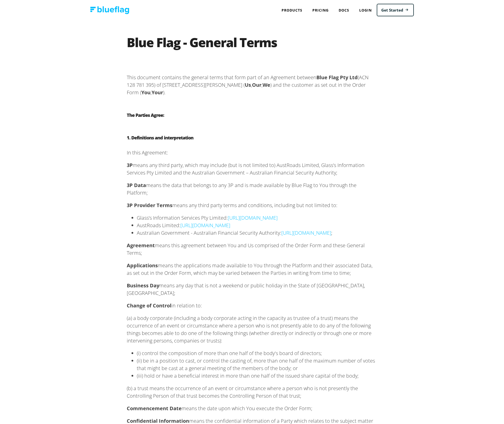 Image resolution: width=504 pixels, height=424 pixels. Describe the element at coordinates (142, 265) in the screenshot. I see `strong: Applications` at that location.